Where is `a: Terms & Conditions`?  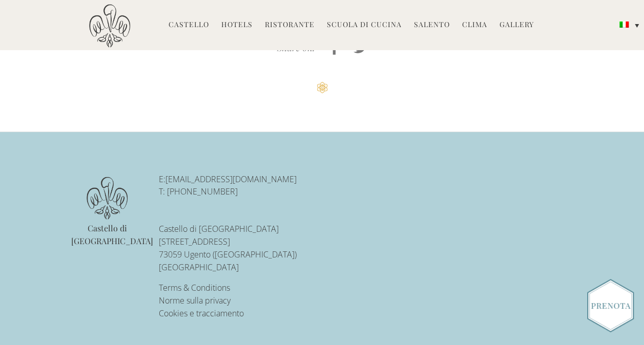
a: Terms & Conditions is located at coordinates (194, 288).